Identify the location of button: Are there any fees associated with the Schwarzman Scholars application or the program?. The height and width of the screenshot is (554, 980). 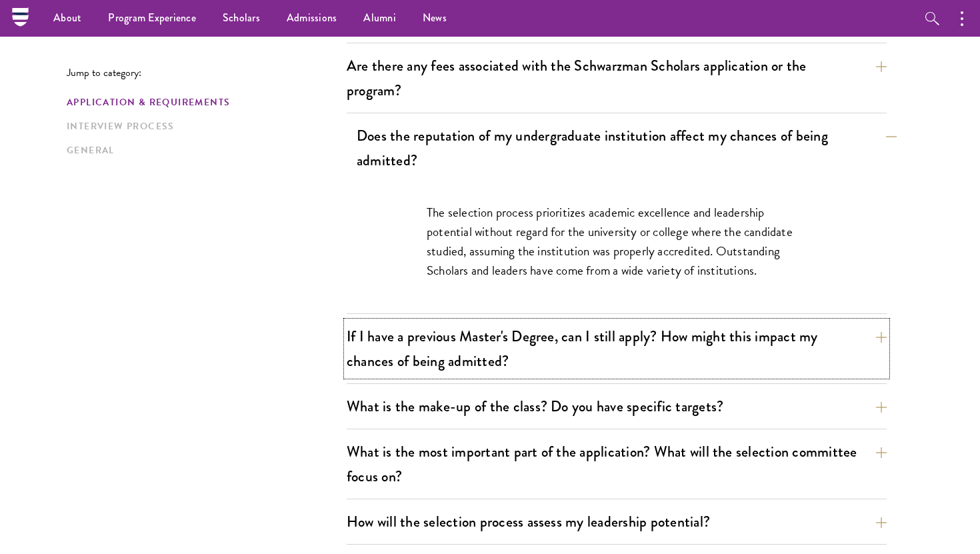
(617, 78).